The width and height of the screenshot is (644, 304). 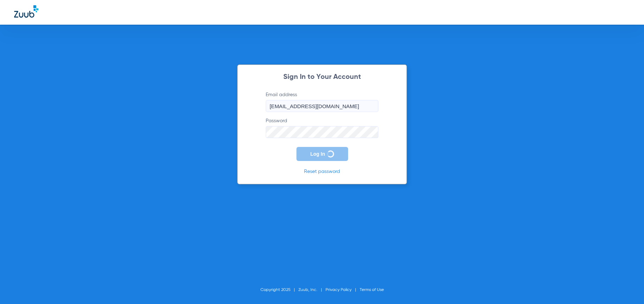 What do you see at coordinates (322, 127) in the screenshot?
I see `label: Password` at bounding box center [322, 127].